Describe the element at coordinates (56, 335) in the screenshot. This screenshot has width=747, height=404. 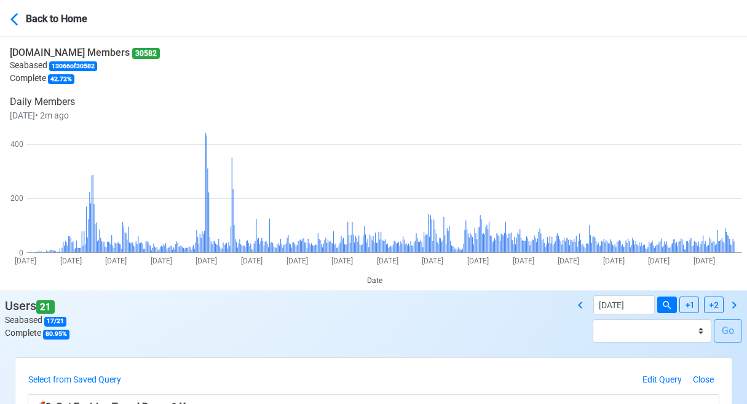
I see `span: 80.95 %` at that location.